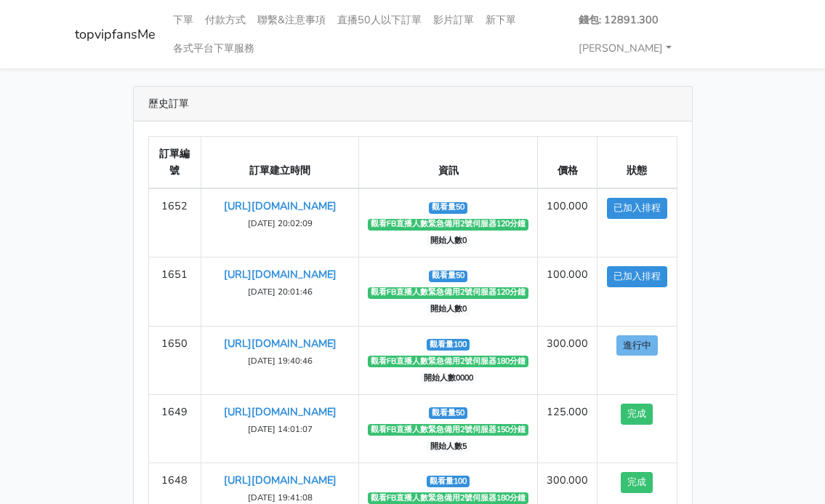  What do you see at coordinates (454, 19) in the screenshot?
I see `a: 影片訂單` at bounding box center [454, 19].